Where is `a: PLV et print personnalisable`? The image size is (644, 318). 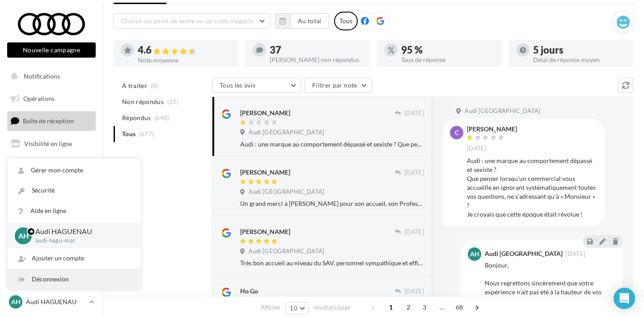
a: PLV et print personnalisable is located at coordinates (52, 214).